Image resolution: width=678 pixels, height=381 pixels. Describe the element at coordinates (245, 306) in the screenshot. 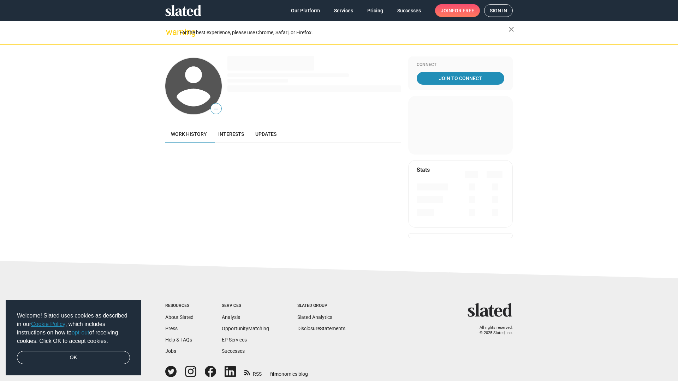

I see `div: Services` at that location.